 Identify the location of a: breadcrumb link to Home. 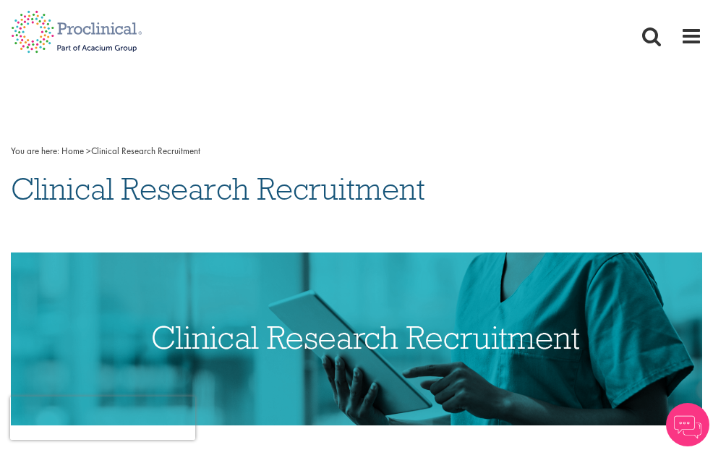
(72, 150).